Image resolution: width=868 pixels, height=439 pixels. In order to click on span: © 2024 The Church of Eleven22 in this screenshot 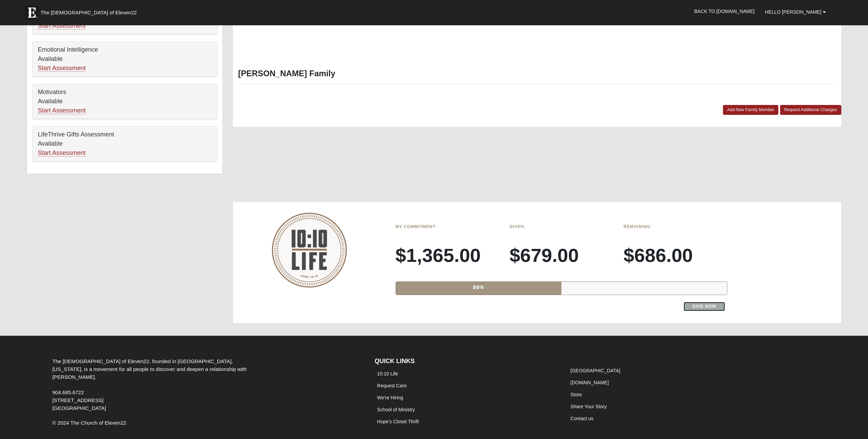, I will do `click(89, 423)`.